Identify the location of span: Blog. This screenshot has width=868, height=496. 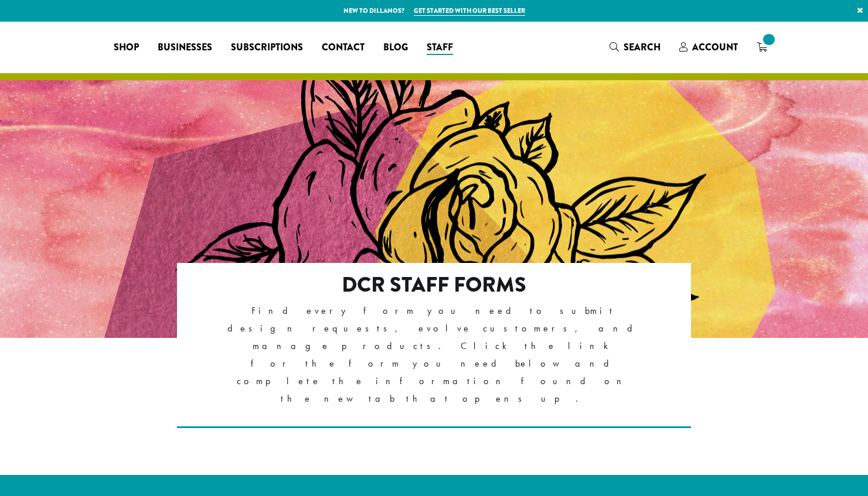
(396, 48).